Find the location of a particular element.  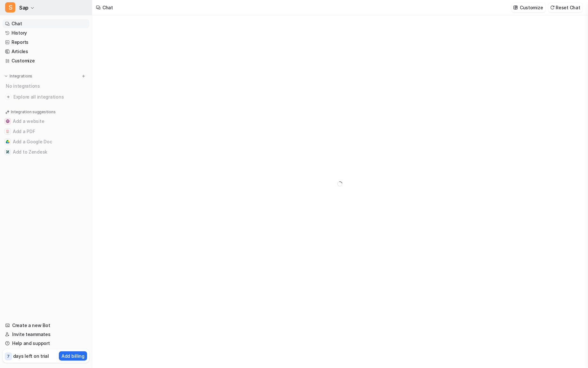

img: Add a Google Doc is located at coordinates (7, 142).